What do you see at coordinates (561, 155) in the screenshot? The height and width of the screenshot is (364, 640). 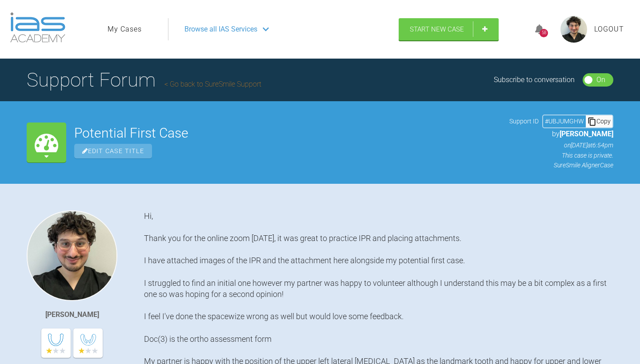 I see `p: This case is private.` at bounding box center [561, 155].